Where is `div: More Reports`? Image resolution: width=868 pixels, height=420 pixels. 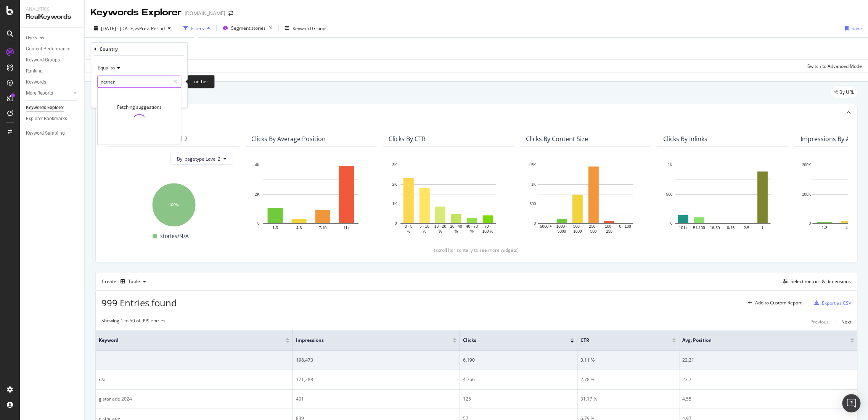
div: More Reports is located at coordinates (39, 93).